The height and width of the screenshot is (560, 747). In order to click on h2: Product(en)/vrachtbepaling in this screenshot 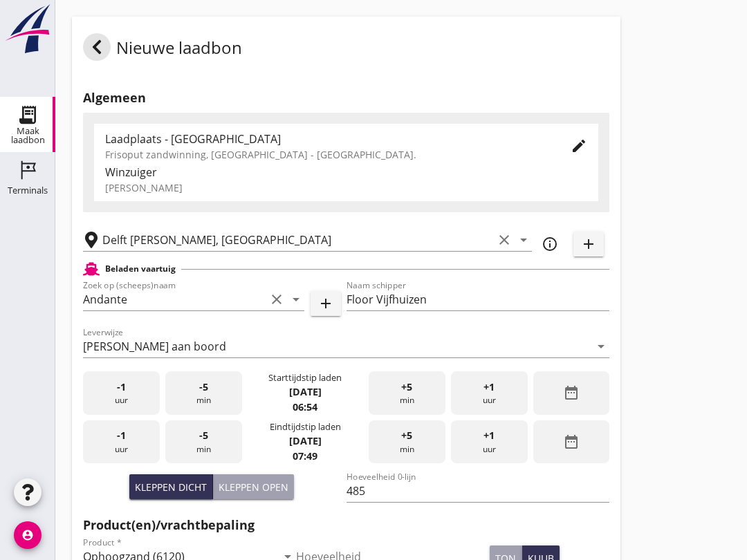, I will do `click(346, 525)`.